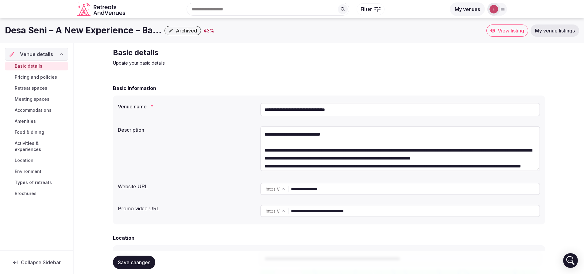  What do you see at coordinates (134, 263) in the screenshot?
I see `span: Save changes` at bounding box center [134, 263].